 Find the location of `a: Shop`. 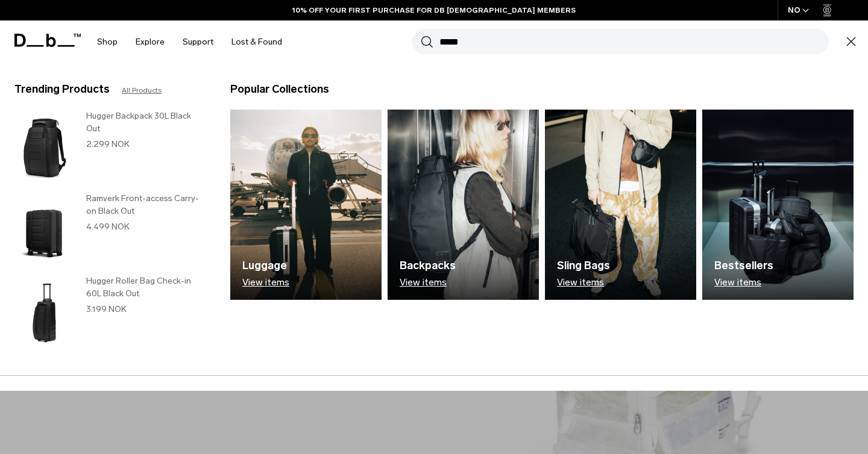

a: Shop is located at coordinates (107, 42).